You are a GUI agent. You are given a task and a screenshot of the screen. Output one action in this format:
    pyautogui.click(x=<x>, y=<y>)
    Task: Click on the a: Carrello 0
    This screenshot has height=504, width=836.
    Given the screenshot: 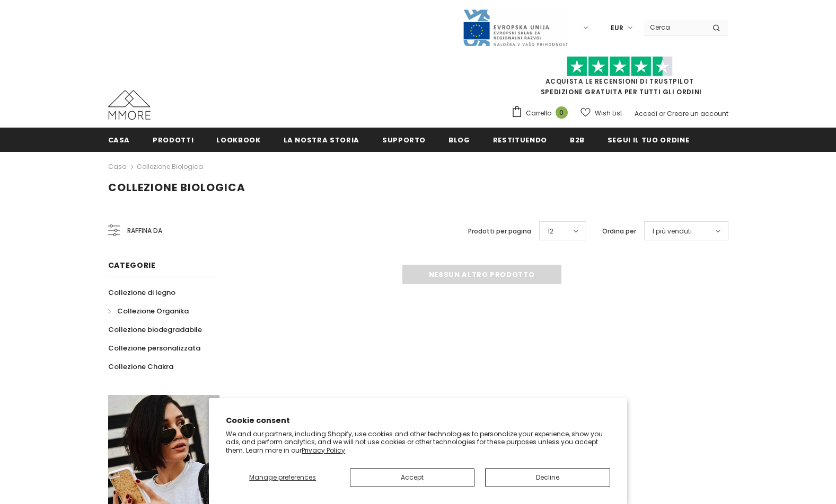 What is the action you would take?
    pyautogui.click(x=542, y=114)
    